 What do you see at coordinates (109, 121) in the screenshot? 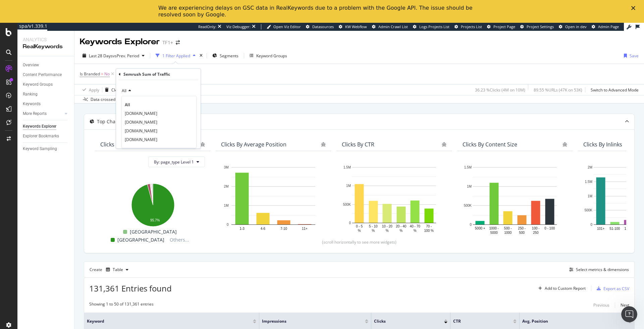
I see `div: Top Charts` at bounding box center [109, 121].